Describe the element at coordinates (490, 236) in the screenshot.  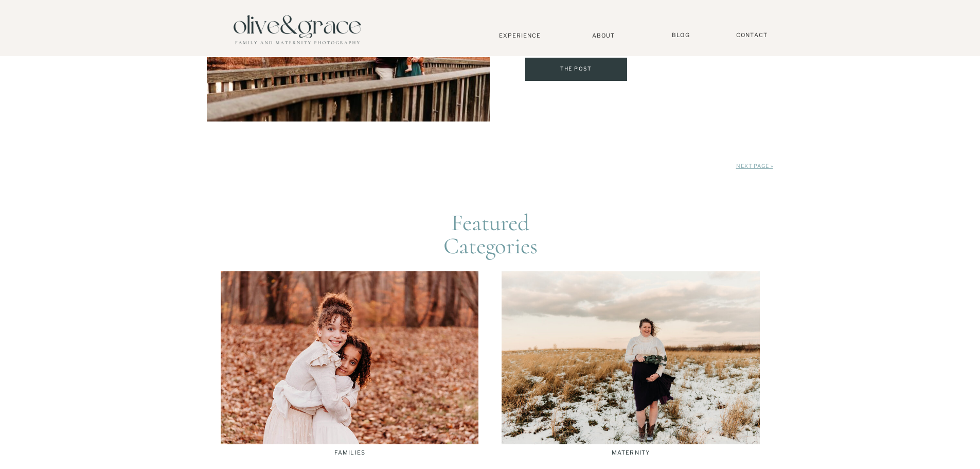
I see `p: Featured Categories` at that location.